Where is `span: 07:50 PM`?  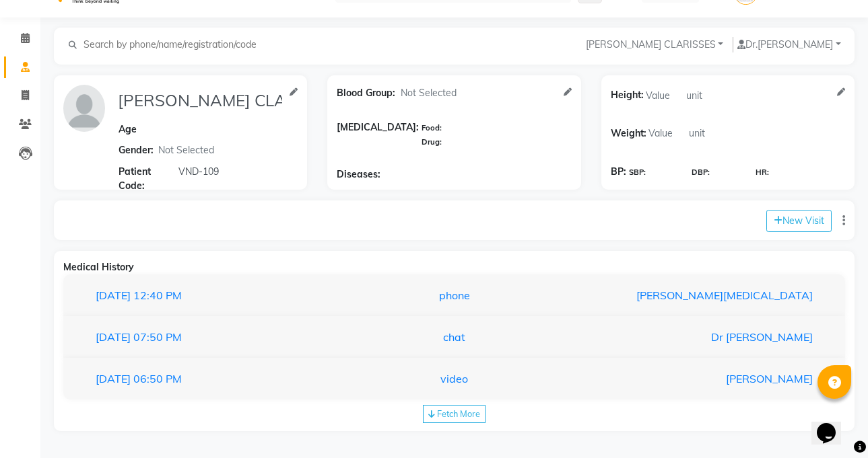
span: 07:50 PM is located at coordinates (158, 337).